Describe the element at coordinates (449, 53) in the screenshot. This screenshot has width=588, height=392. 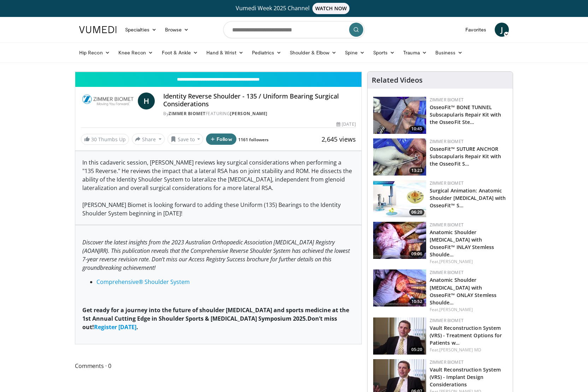
I see `a: Business` at that location.